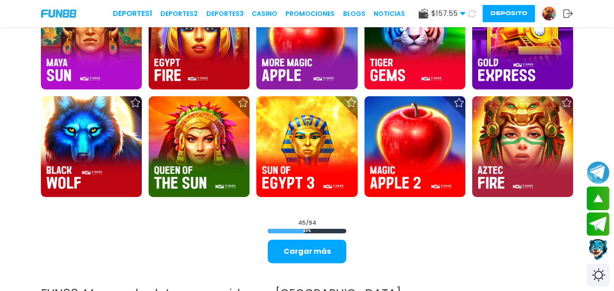 The height and width of the screenshot is (291, 614). Describe the element at coordinates (389, 14) in the screenshot. I see `a: NOTICIAS` at that location.